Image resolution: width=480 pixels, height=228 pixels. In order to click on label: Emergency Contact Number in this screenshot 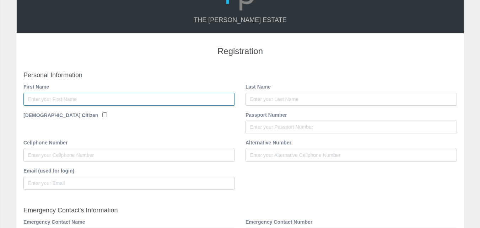, I will do `click(279, 222)`.